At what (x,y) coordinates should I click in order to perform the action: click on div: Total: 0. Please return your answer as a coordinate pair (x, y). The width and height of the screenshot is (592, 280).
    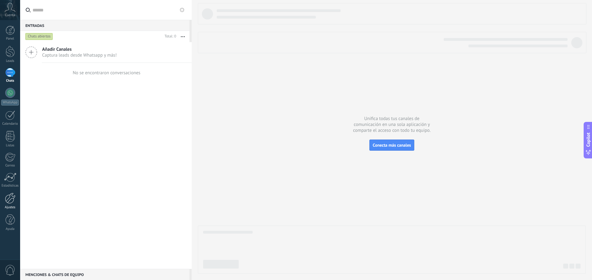
    Looking at the image, I should click on (169, 37).